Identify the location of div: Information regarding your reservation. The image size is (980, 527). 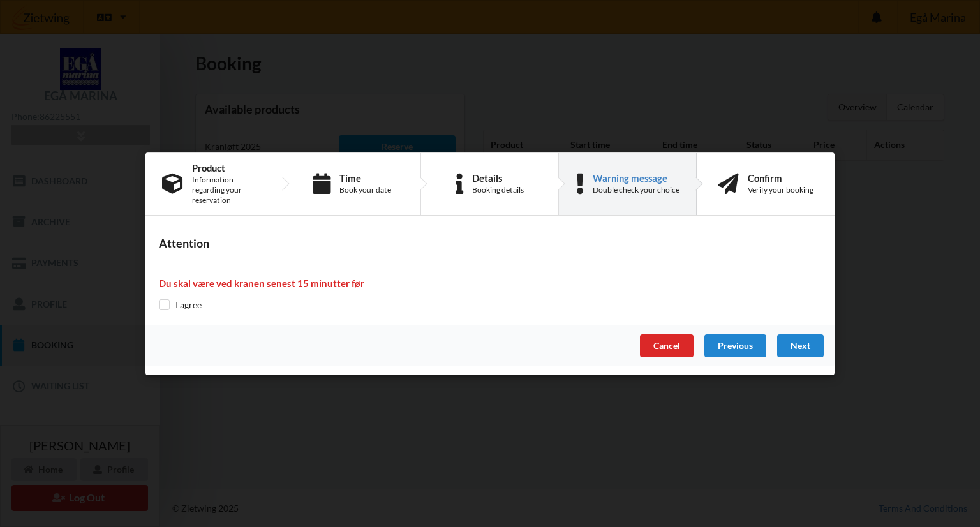
(228, 190).